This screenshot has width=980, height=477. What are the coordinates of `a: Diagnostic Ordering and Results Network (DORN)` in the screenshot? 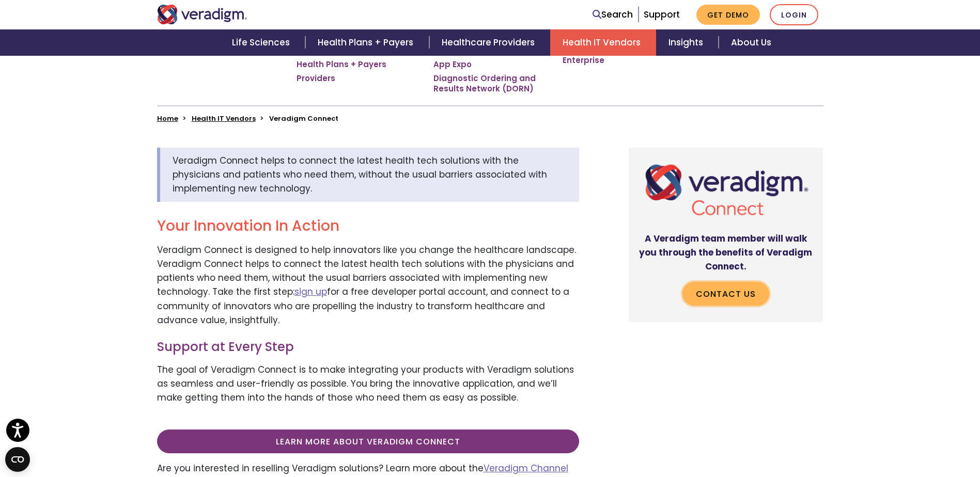 It's located at (490, 83).